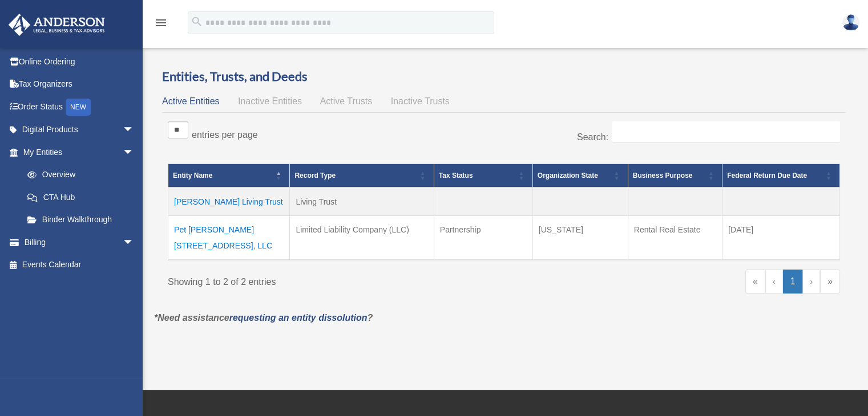 The height and width of the screenshot is (416, 868). I want to click on i: menu, so click(161, 23).